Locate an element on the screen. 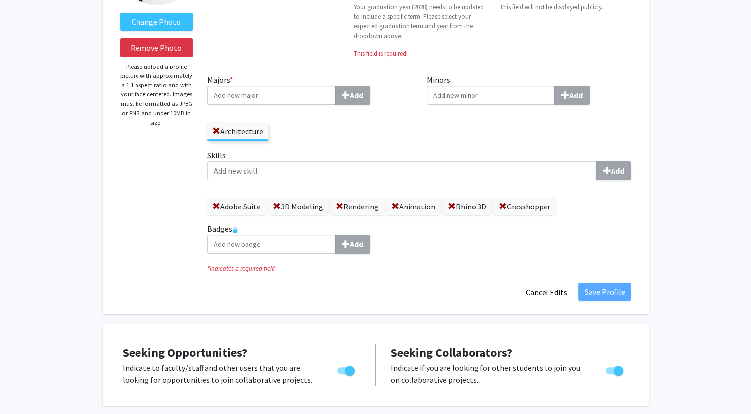 This screenshot has width=751, height=414. button: Minors is located at coordinates (572, 95).